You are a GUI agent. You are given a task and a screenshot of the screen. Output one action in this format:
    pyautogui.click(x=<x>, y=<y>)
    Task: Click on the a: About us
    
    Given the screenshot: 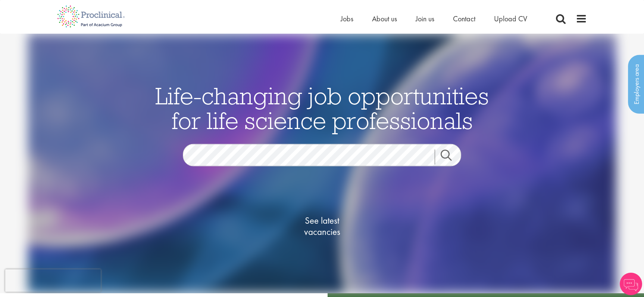 What is the action you would take?
    pyautogui.click(x=384, y=19)
    